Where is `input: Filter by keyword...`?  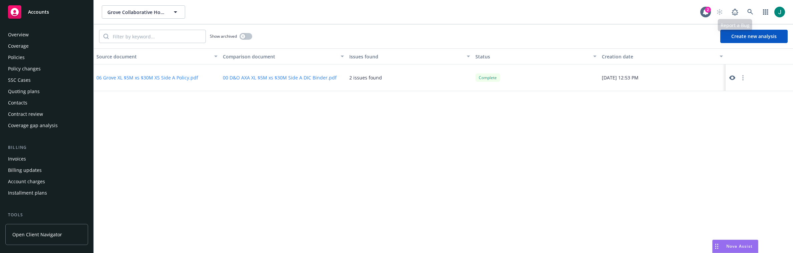 input: Filter by keyword... is located at coordinates (157, 36).